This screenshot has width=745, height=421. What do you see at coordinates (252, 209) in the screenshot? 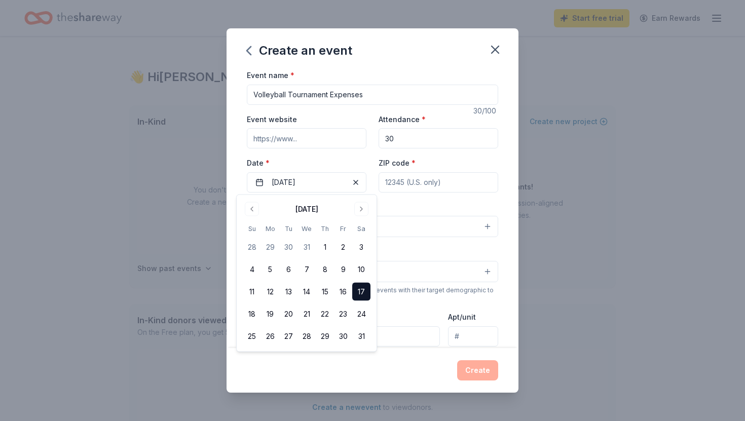
I see `button: Go to previous month` at bounding box center [252, 209].